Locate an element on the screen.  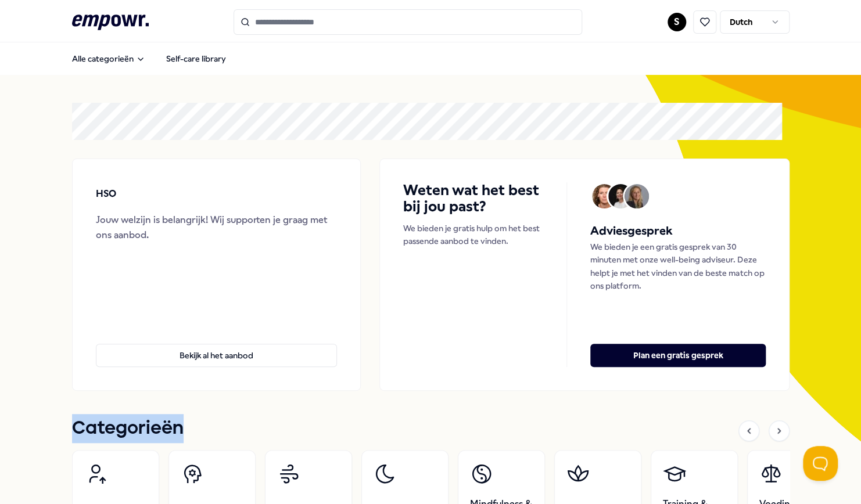
div: Jouw welzijn is belangrijk! Wij supporten je graag met ons aanbod. is located at coordinates (216, 227).